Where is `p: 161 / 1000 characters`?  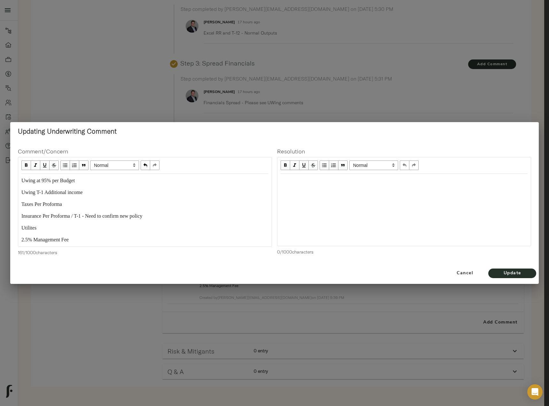
p: 161 / 1000 characters is located at coordinates (145, 252).